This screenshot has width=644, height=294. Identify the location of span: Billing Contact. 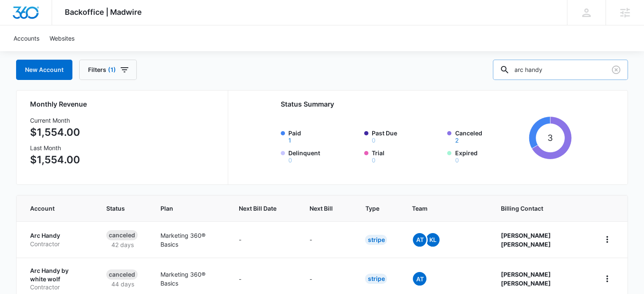
(540, 208).